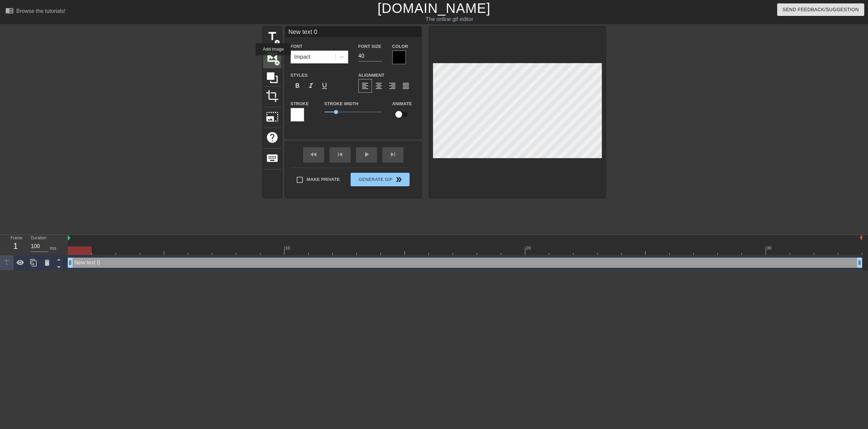 The image size is (868, 429). I want to click on span: fast_rewind, so click(314, 154).